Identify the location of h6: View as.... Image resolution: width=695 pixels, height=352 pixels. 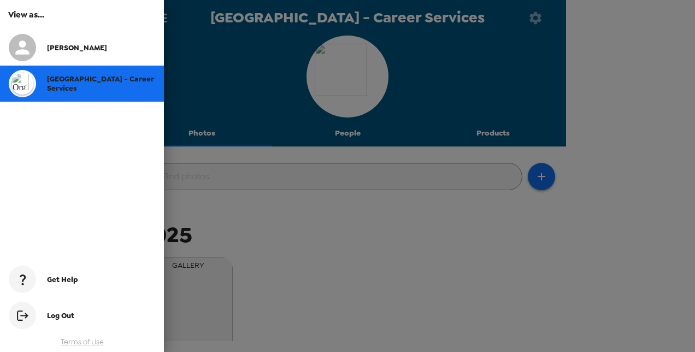
(82, 15).